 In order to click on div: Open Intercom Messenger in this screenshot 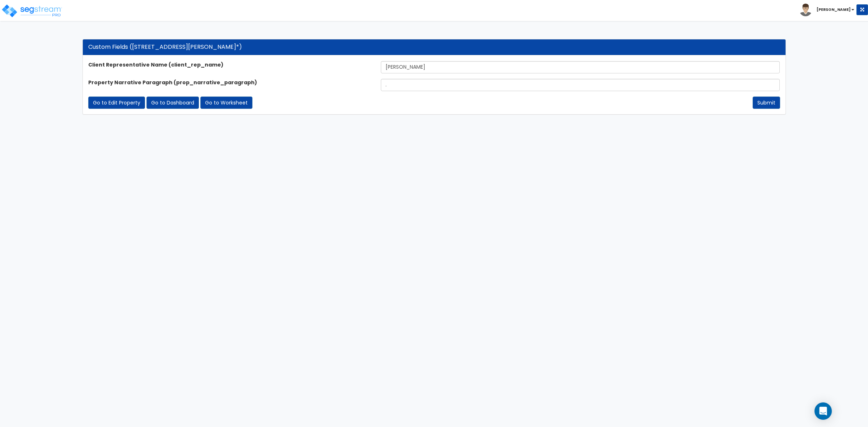, I will do `click(823, 411)`.